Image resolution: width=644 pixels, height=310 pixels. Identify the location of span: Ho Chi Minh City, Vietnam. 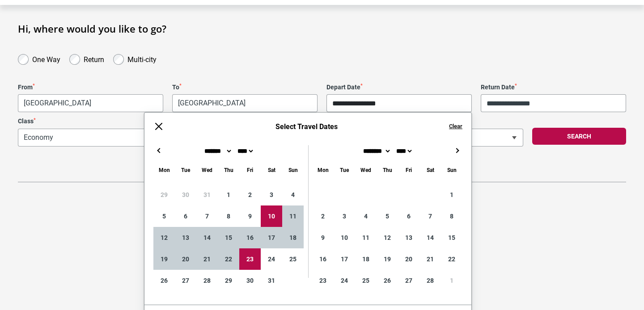
(244, 103).